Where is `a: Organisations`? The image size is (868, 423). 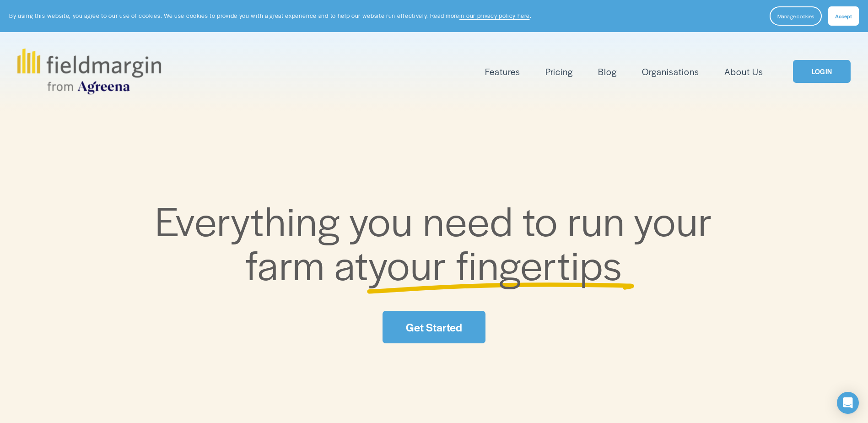 a: Organisations is located at coordinates (670, 71).